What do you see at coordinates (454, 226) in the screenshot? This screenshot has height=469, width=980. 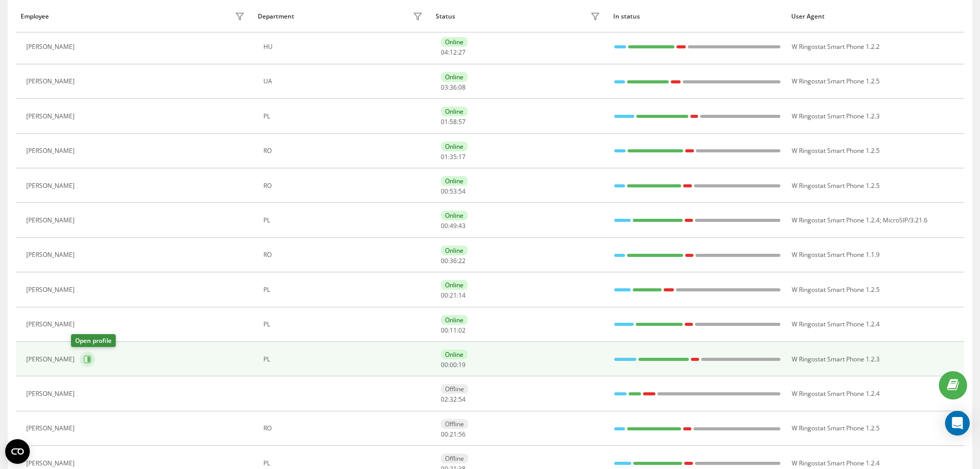 I see `span: 49` at bounding box center [454, 226].